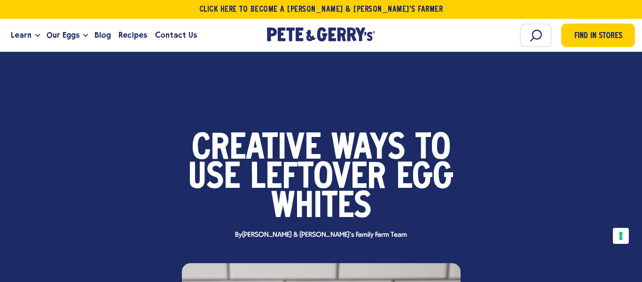 The height and width of the screenshot is (282, 642). I want to click on span: Creative, so click(256, 149).